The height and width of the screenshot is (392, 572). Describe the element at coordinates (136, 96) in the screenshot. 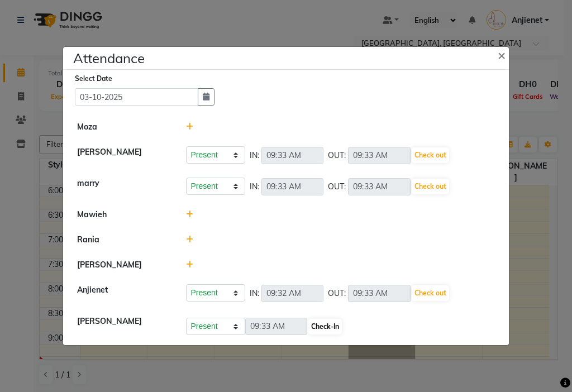

I see `input: Select date` at that location.